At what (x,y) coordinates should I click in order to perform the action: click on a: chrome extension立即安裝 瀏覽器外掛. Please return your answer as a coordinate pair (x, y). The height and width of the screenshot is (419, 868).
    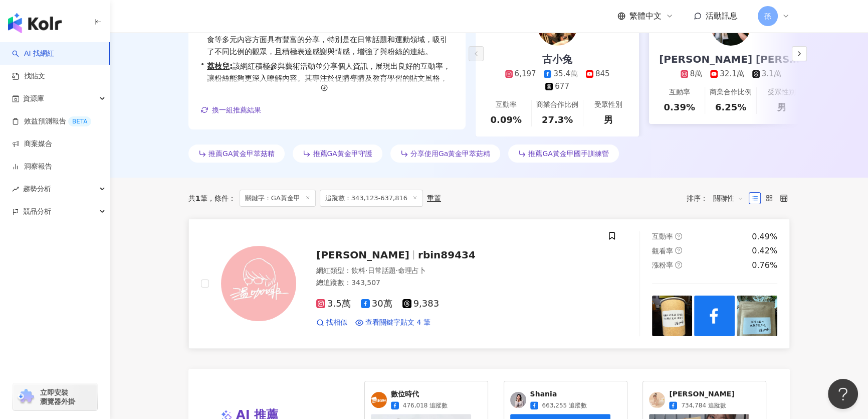
    Looking at the image, I should click on (55, 397).